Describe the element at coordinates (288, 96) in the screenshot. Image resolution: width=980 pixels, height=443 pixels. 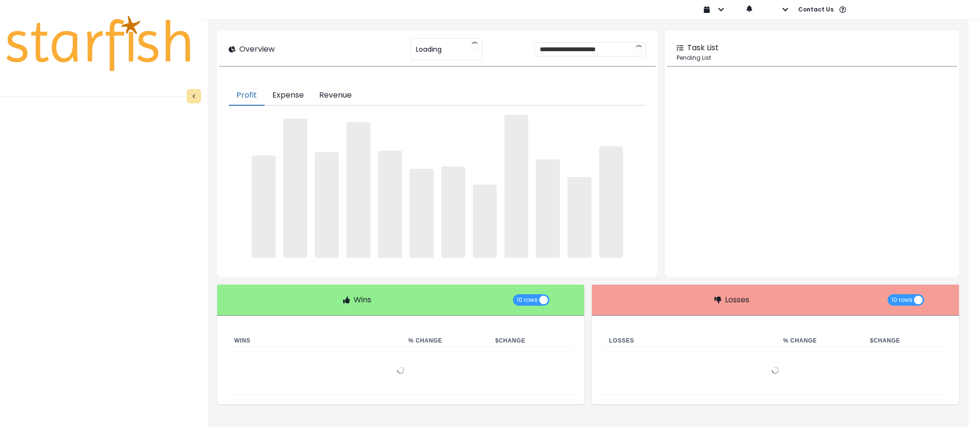
I see `button: Expense` at that location.